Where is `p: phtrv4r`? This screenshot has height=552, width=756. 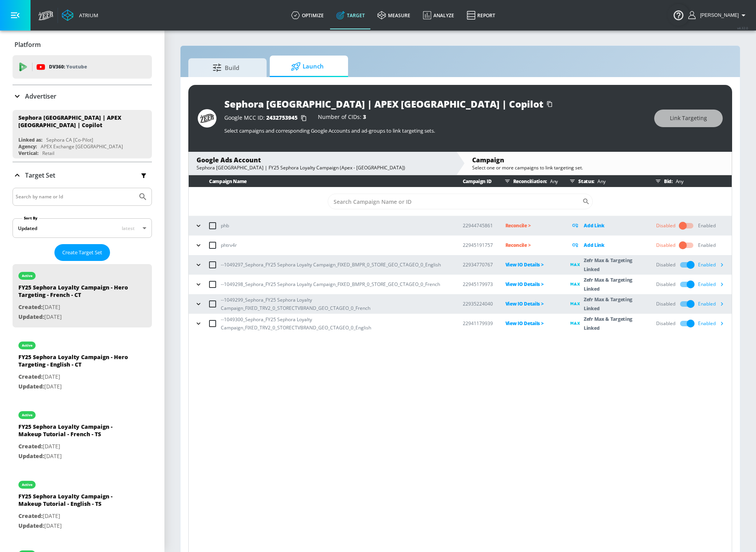 p: phtrv4r is located at coordinates (229, 245).